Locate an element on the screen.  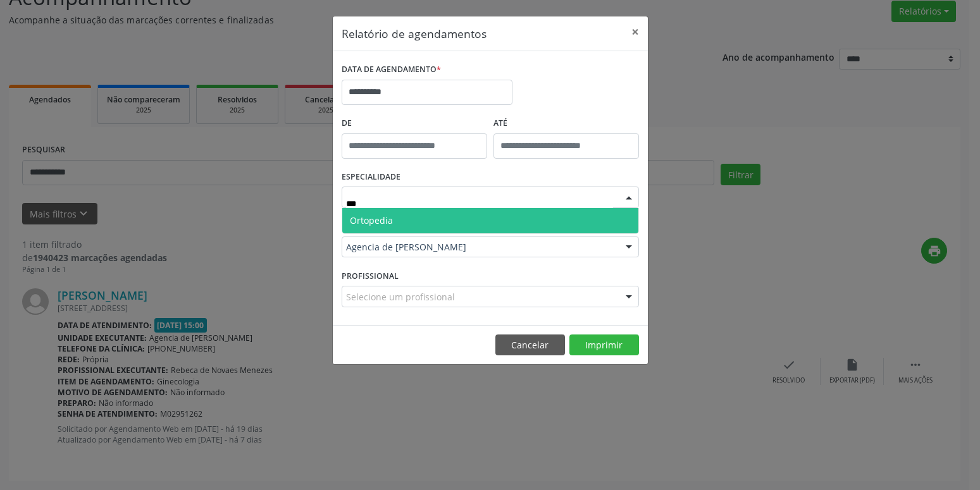
label: PROFISSIONAL is located at coordinates (370, 276).